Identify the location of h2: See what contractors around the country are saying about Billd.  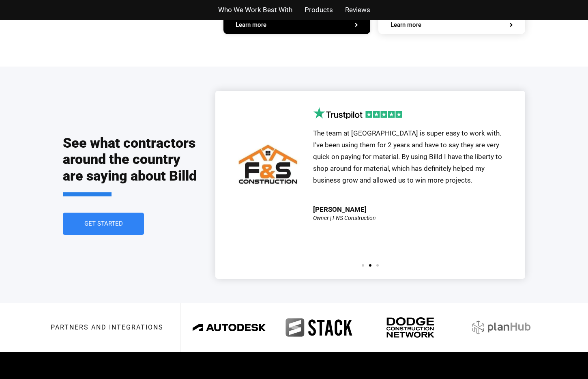
(131, 165).